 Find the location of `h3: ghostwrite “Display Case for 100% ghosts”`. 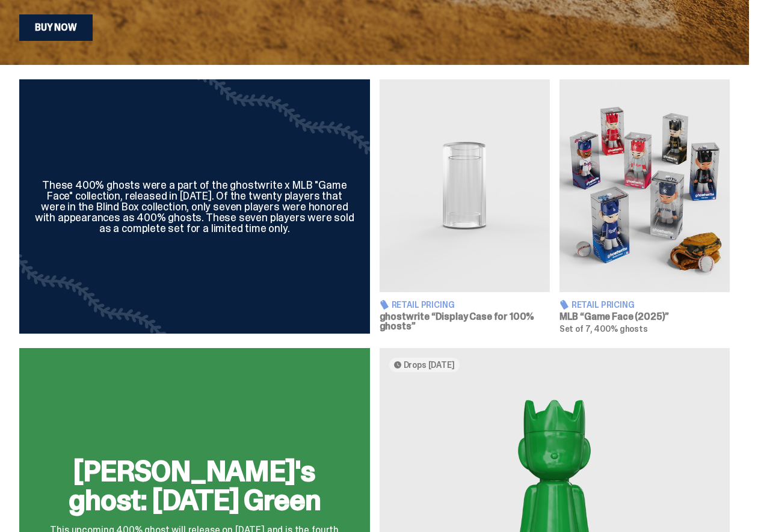

h3: ghostwrite “Display Case for 100% ghosts” is located at coordinates (465, 322).